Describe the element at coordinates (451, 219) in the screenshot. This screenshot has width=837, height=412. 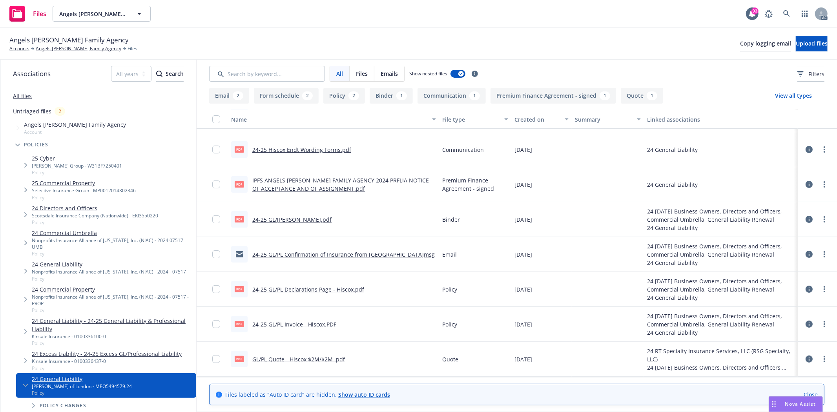
I see `span: Binder` at that location.